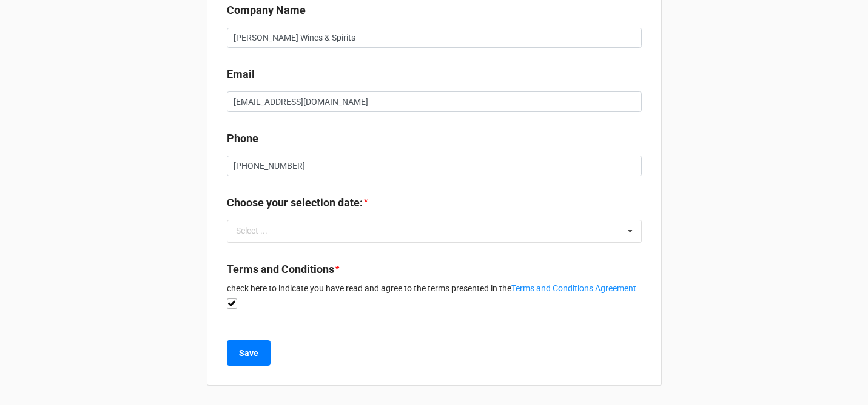 Image resolution: width=868 pixels, height=405 pixels. I want to click on label: Choose your selection date:, so click(295, 203).